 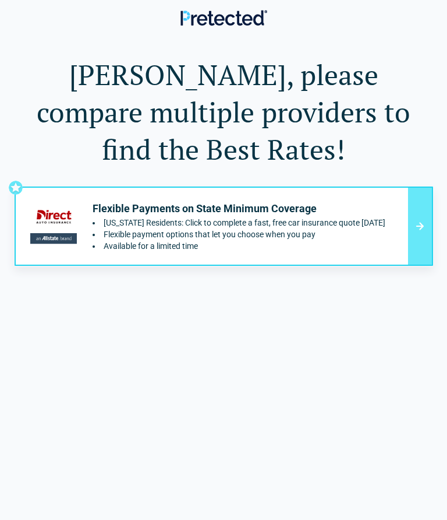 What do you see at coordinates (239, 222) in the screenshot?
I see `li: West Virginia Residents: Click to complete a fast, free car insurance quote today` at bounding box center [239, 222].